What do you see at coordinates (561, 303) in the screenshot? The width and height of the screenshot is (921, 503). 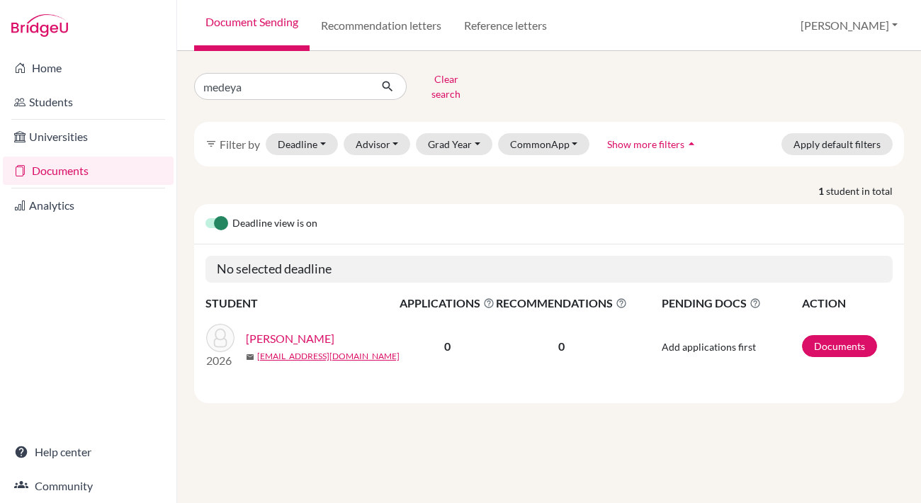 I see `span: RECOMMENDATIONS` at bounding box center [561, 303].